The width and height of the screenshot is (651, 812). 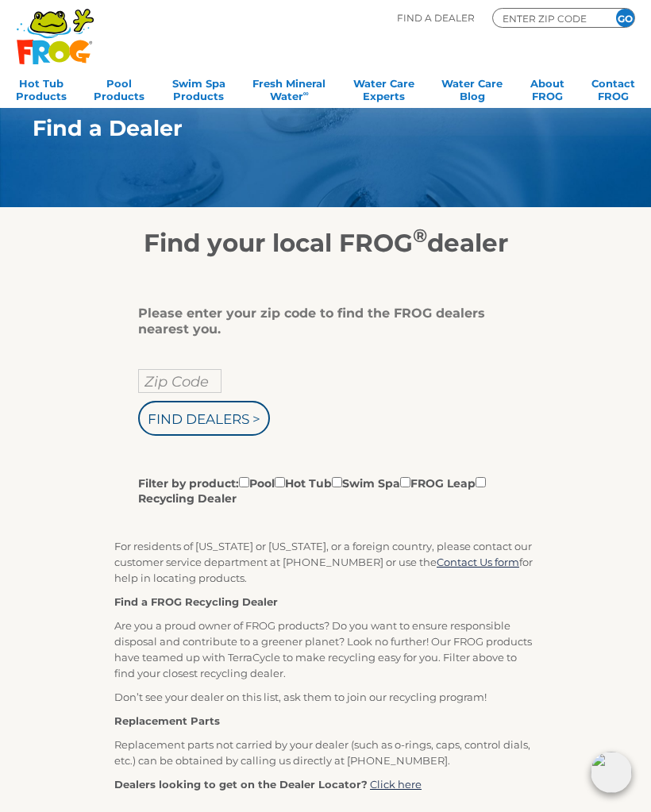 I want to click on a: ContactFROG, so click(x=613, y=88).